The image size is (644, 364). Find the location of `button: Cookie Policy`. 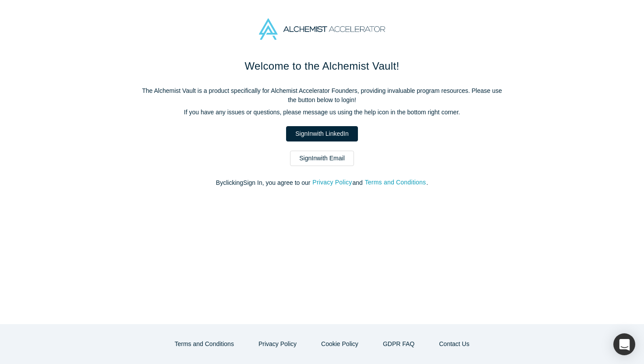

button: Cookie Policy is located at coordinates (340, 344).